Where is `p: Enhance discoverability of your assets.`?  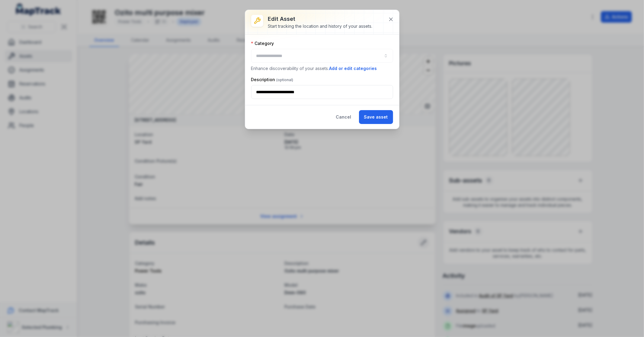
p: Enhance discoverability of your assets. is located at coordinates (322, 69).